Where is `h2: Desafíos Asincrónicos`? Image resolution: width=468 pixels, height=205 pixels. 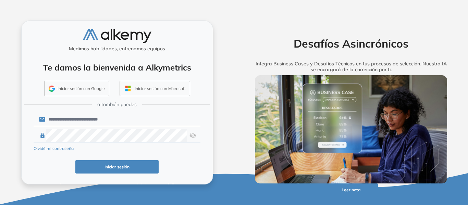
h2: Desafíos Asincrónicos is located at coordinates (351, 44).